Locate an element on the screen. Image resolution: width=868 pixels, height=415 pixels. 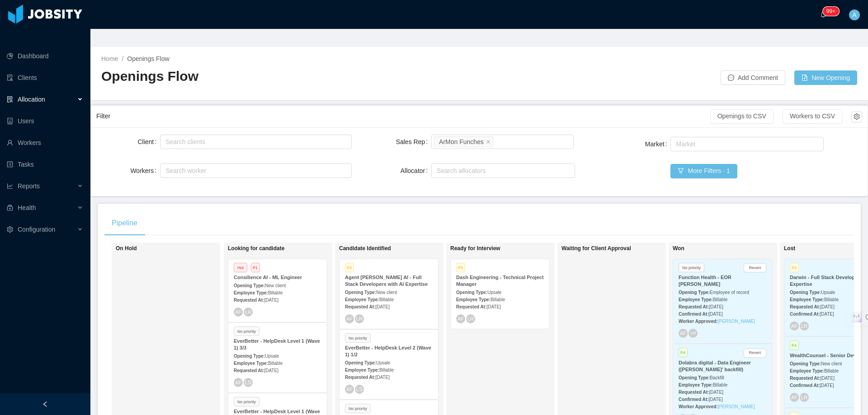
a: icon: profileTasks is located at coordinates (44, 165).